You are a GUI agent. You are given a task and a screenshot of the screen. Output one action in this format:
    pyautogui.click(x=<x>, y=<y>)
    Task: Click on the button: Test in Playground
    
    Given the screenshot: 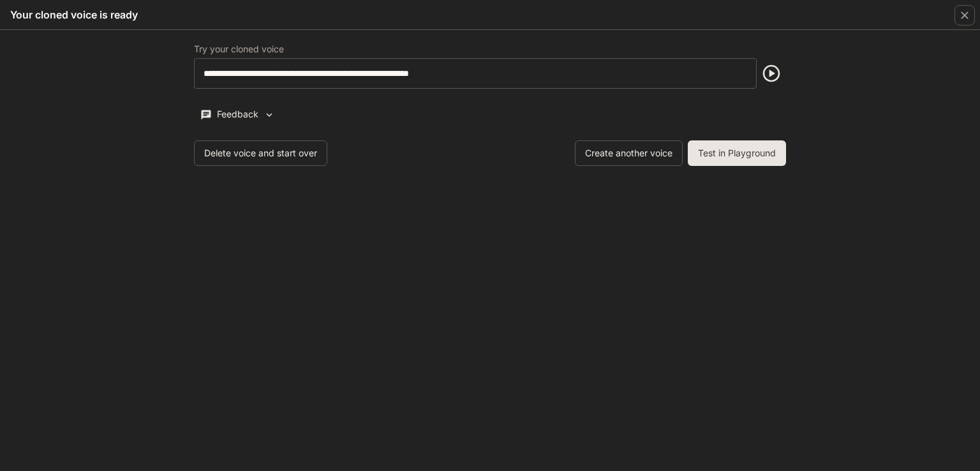 What is the action you would take?
    pyautogui.click(x=737, y=153)
    